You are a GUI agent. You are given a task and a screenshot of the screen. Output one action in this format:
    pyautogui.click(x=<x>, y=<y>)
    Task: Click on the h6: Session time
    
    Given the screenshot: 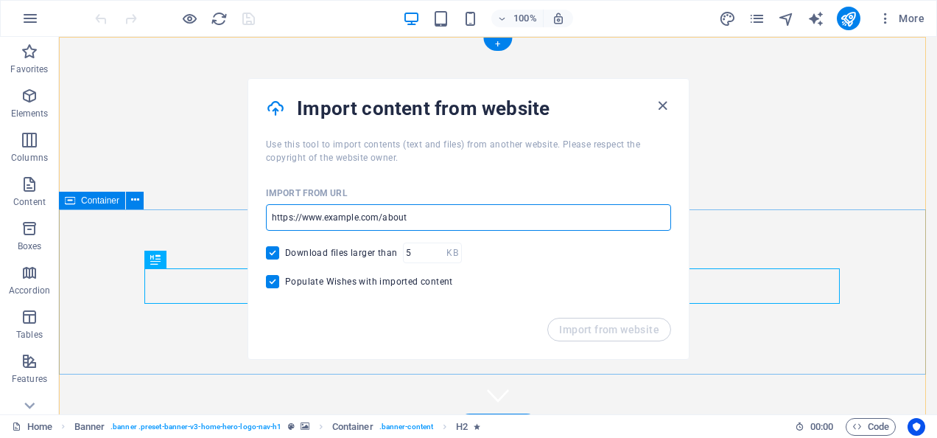 What is the action you would take?
    pyautogui.click(x=814, y=427)
    